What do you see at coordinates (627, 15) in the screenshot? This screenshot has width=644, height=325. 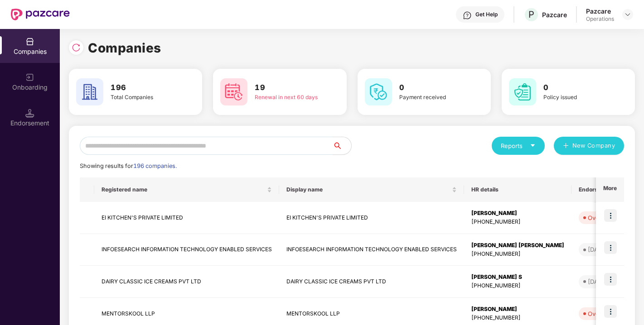 I see `img: svg+xml;base64,PHN2ZyBpZD0iRHJvcGRvd24tMzJ4MzIiIHhtbG5zPSJodHRwOi8vd3d3LnczLm9yZy8yMDAwL3N2ZyIgd2...` at bounding box center [627, 15].